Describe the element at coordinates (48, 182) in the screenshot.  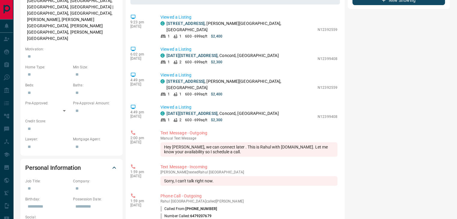
I see `p: Job Title:` at that location.